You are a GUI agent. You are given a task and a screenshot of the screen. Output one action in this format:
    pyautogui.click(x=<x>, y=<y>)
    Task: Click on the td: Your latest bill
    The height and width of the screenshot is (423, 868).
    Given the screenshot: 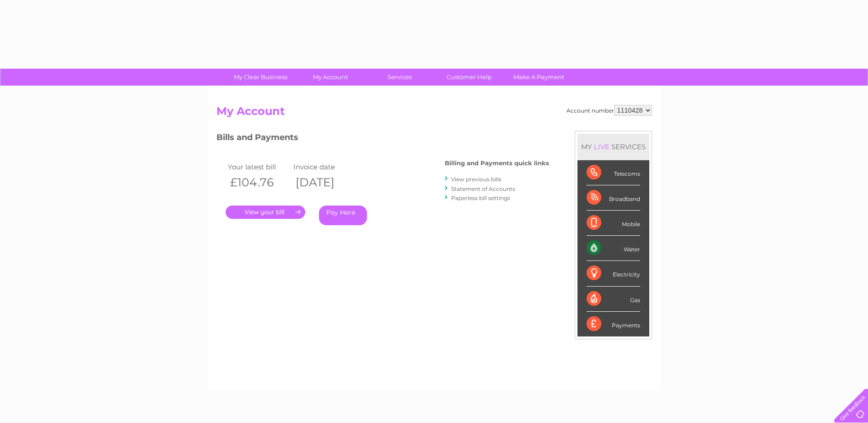 What is the action you would take?
    pyautogui.click(x=259, y=167)
    